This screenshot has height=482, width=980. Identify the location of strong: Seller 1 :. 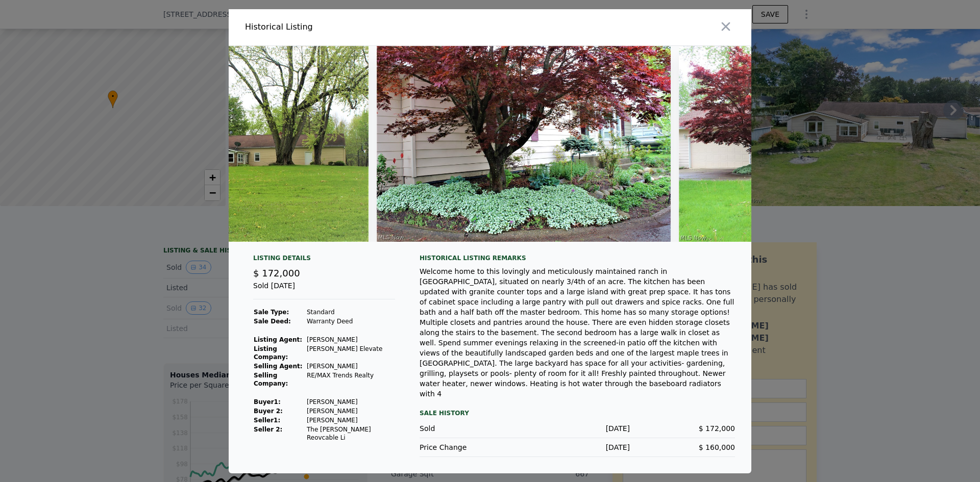
(267, 421).